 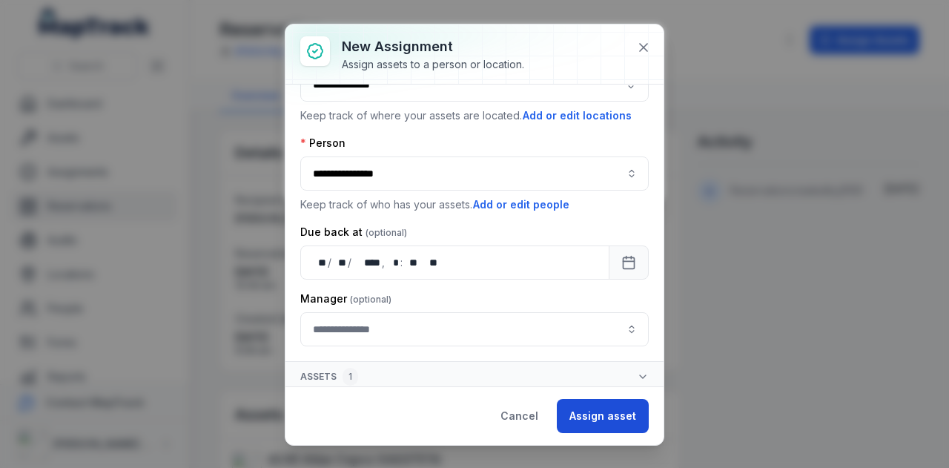 What do you see at coordinates (577, 116) in the screenshot?
I see `button: Add or edit locations` at bounding box center [577, 116].